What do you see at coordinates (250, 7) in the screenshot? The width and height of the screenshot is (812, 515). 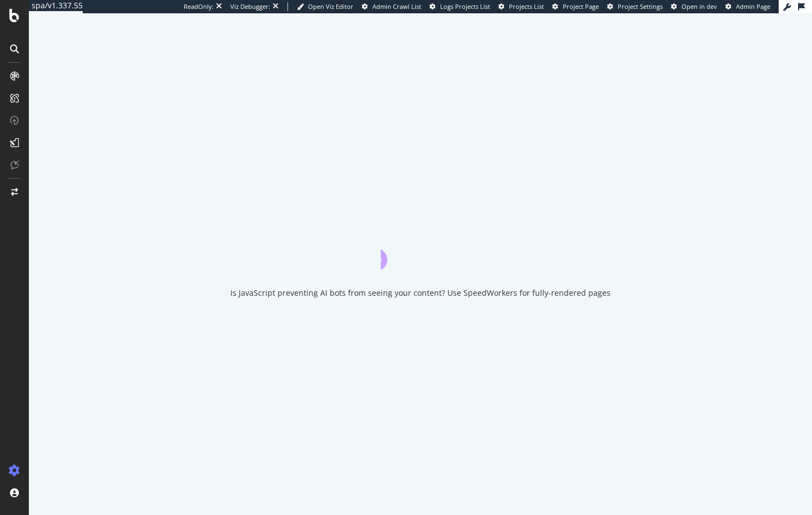 I see `div: Viz Debugger:` at bounding box center [250, 7].